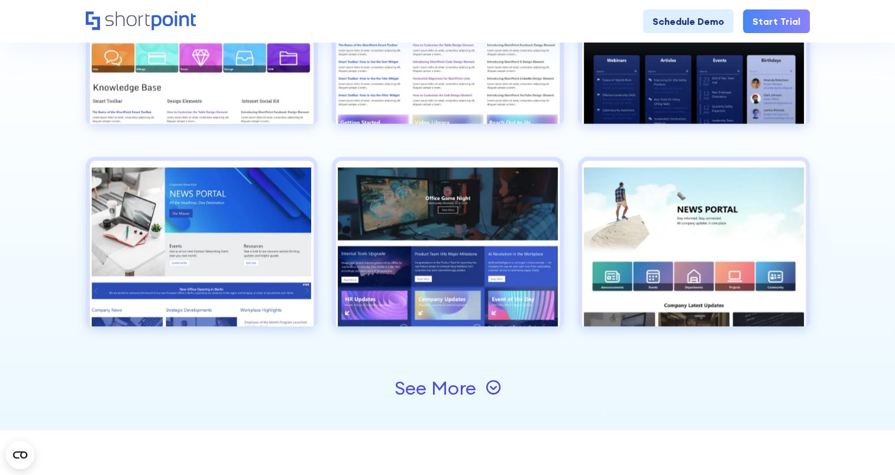 The image size is (895, 475). What do you see at coordinates (202, 251) in the screenshot?
I see `a: News Portal 1` at bounding box center [202, 251].